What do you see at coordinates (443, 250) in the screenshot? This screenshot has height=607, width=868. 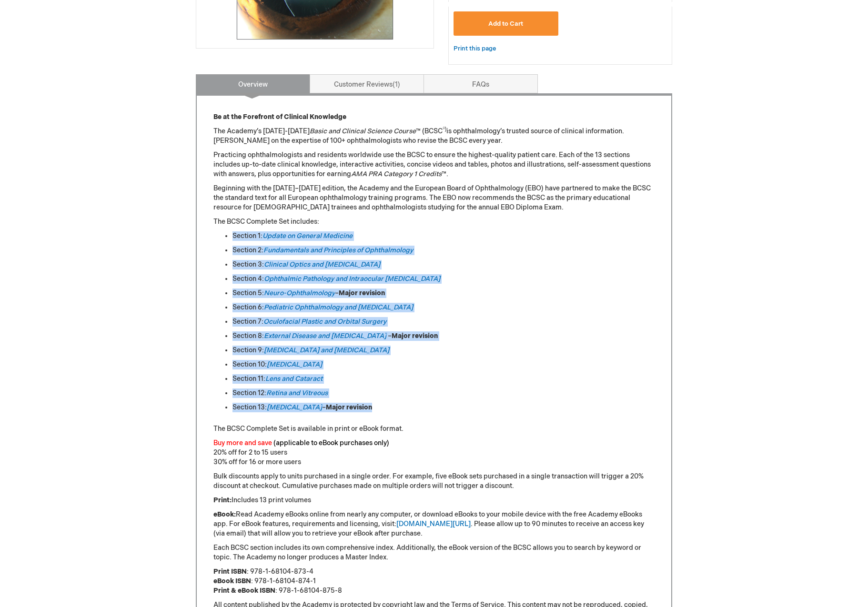 I see `li: Section 2:` at bounding box center [443, 250].